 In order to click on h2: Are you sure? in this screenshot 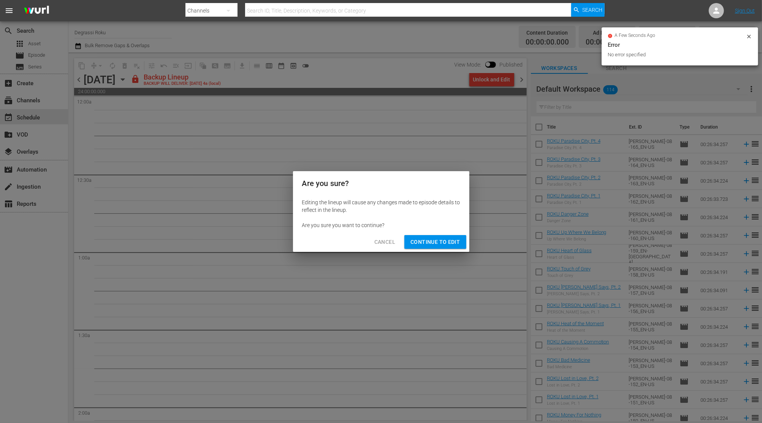, I will do `click(381, 183)`.